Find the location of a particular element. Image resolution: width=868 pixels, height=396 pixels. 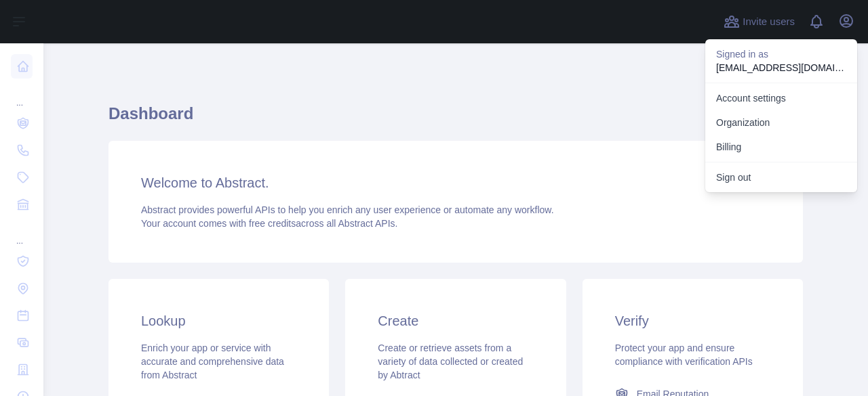

button: Billing is located at coordinates (781, 147).